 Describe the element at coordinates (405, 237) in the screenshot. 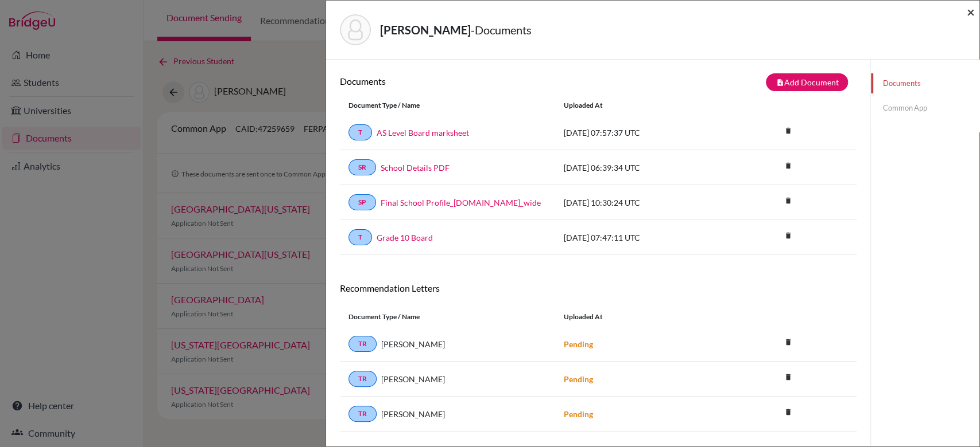

I see `a: Grade 10 Board` at that location.